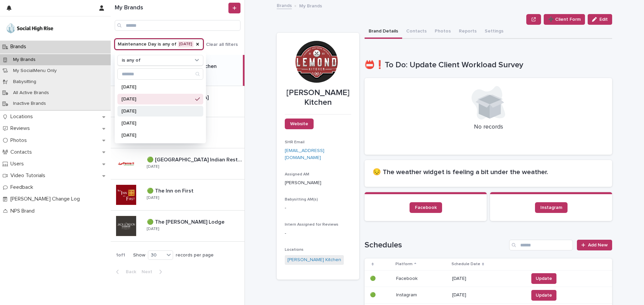 The width and height of the screenshot is (644, 305). Describe the element at coordinates (220, 44) in the screenshot. I see `button: Clear all filters` at that location.